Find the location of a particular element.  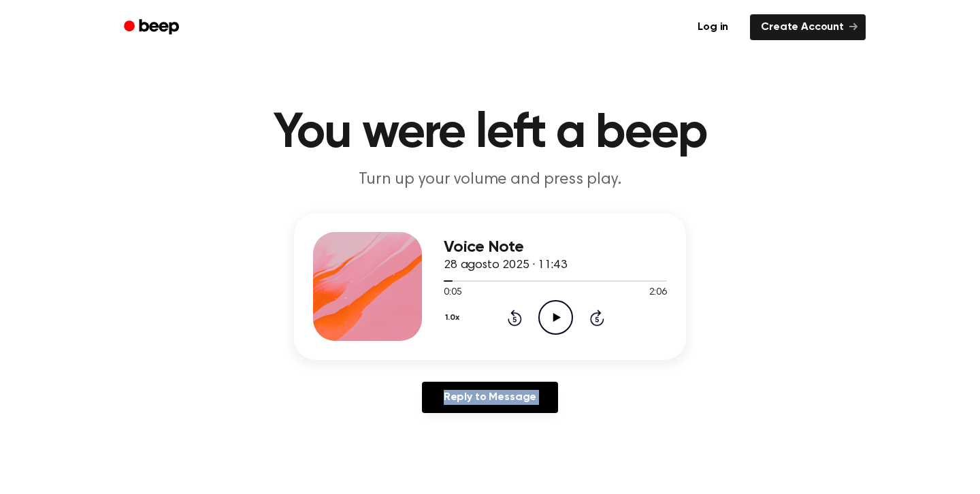

a: Log in is located at coordinates (713, 27).